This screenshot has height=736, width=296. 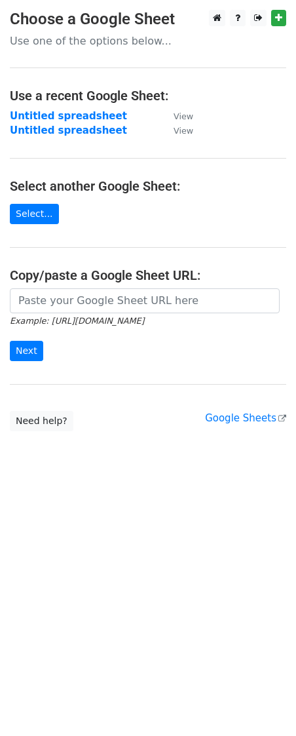 What do you see at coordinates (148, 19) in the screenshot?
I see `h3: Choose a Google Sheet` at bounding box center [148, 19].